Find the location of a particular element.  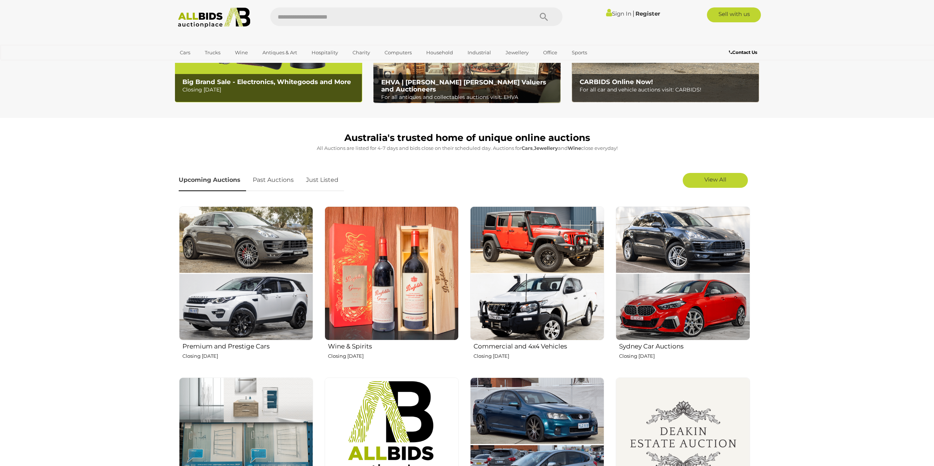

span: View All is located at coordinates (715, 179).